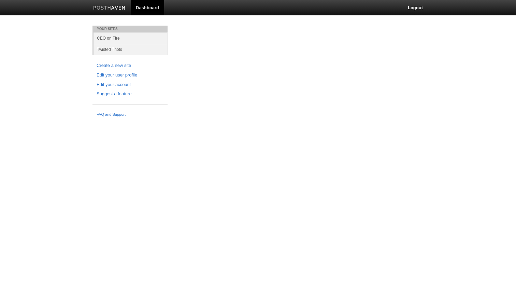 This screenshot has width=516, height=281. Describe the element at coordinates (130, 94) in the screenshot. I see `a: Suggest a feature` at that location.